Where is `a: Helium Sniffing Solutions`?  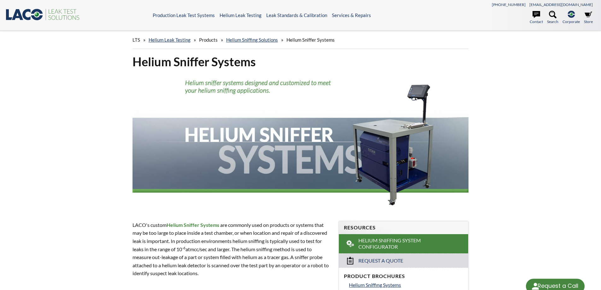
a: Helium Sniffing Solutions is located at coordinates (252, 40).